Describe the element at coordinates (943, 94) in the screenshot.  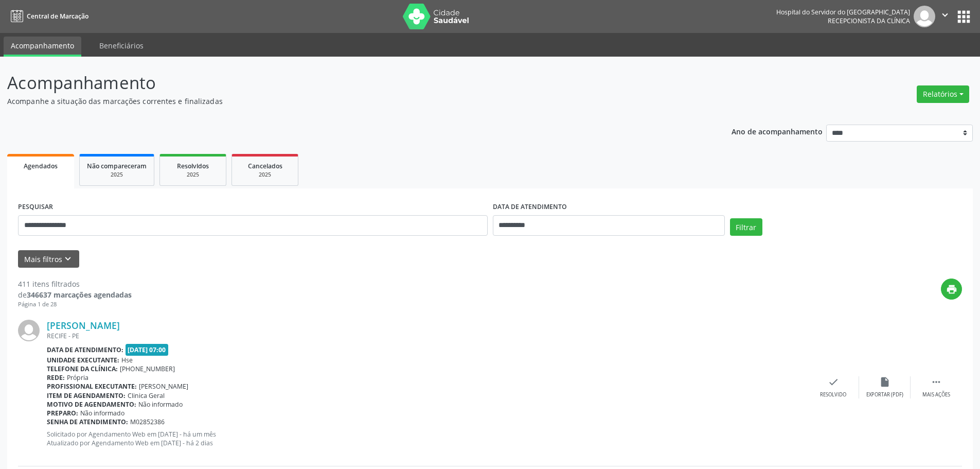
I see `button: Relatórios` at that location.